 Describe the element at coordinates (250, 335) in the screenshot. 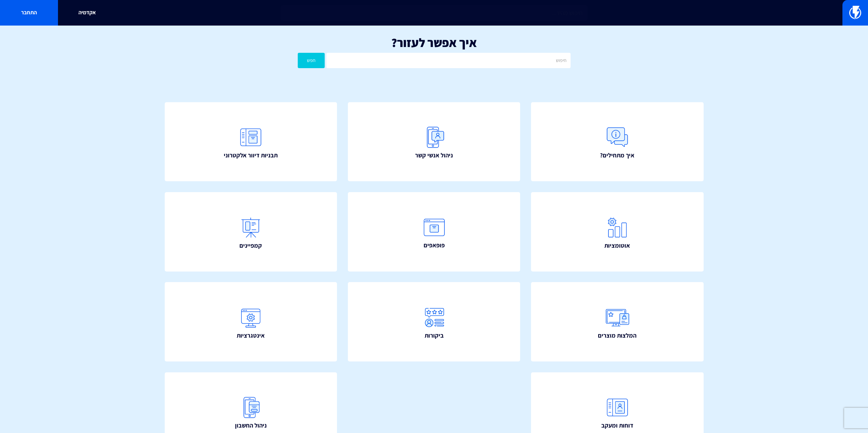

I see `span: אינטגרציות` at that location.